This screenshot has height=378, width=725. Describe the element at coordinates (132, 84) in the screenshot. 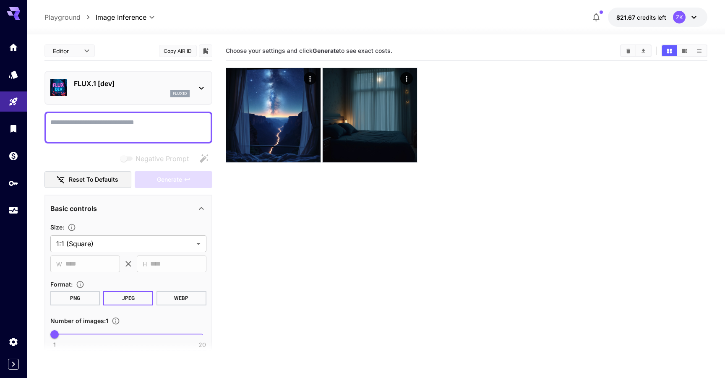

I see `p: FLUX.1 [dev]` at that location.